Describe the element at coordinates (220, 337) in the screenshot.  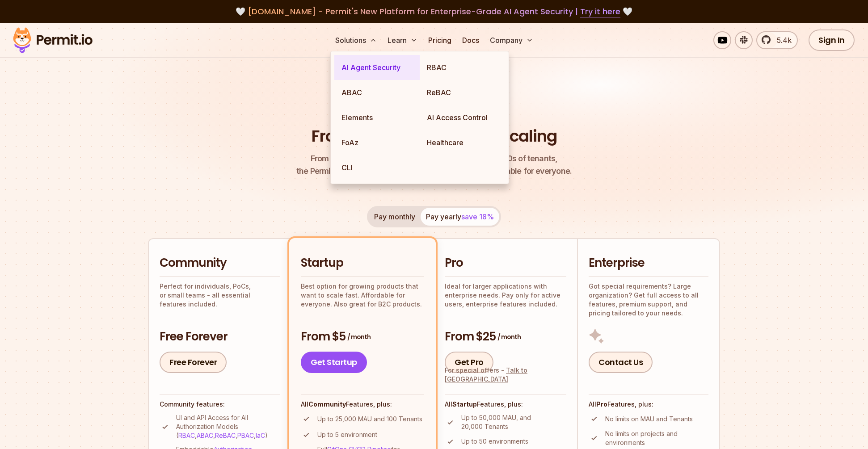
I see `h3: Free Forever` at that location.